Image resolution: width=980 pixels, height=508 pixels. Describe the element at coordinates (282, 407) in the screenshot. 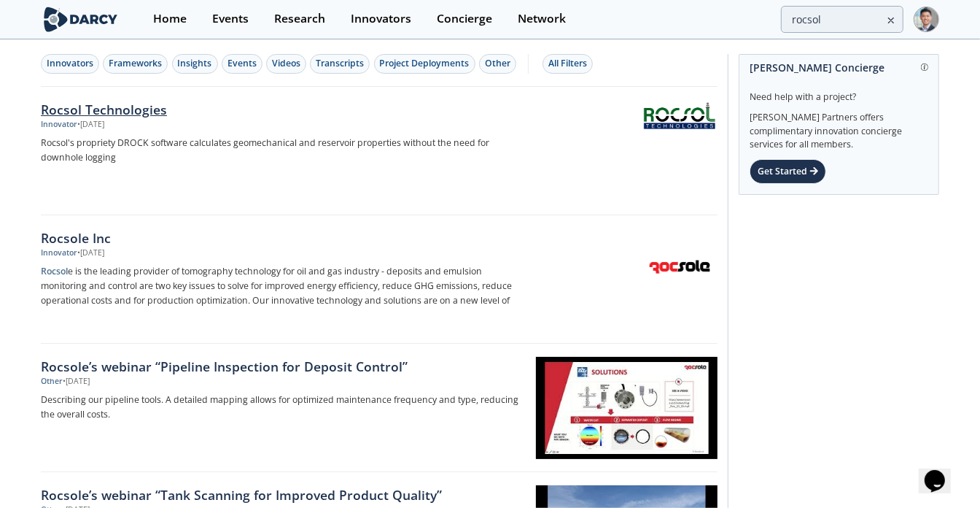

I see `p: Describing our pipeline tools. A detailed mapping allows for optimized maintenance frequency and ...` at that location.